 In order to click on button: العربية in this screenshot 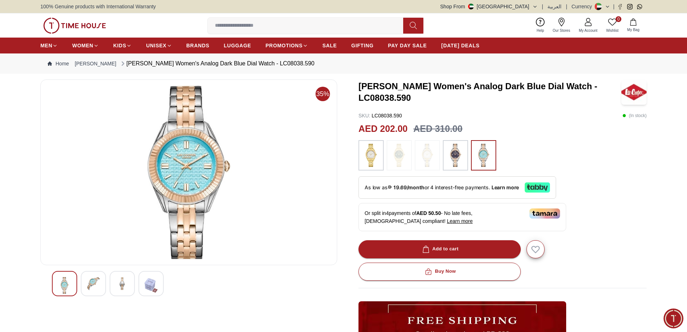, I will do `click(555, 6)`.